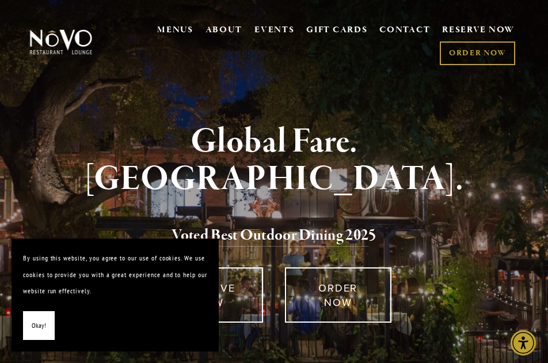 This screenshot has height=363, width=548. Describe the element at coordinates (115, 275) in the screenshot. I see `p: By using this website, you agree to our use of cookies. We use cookies to provide you with a grea...` at that location.